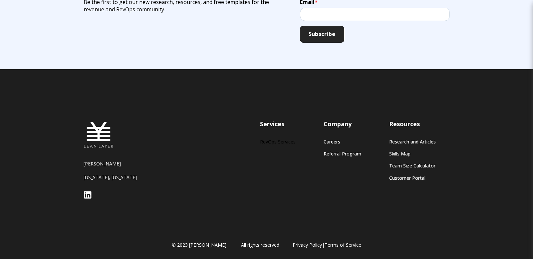  Describe the element at coordinates (98, 135) in the screenshot. I see `img: Lean Layer` at that location.